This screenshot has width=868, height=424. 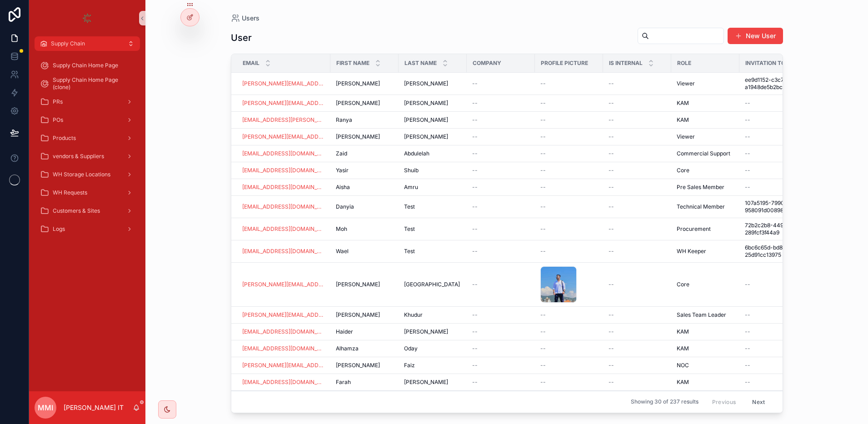 What do you see at coordinates (92, 83) in the screenshot?
I see `span: Supply Chain Home Page (clone)` at bounding box center [92, 83].